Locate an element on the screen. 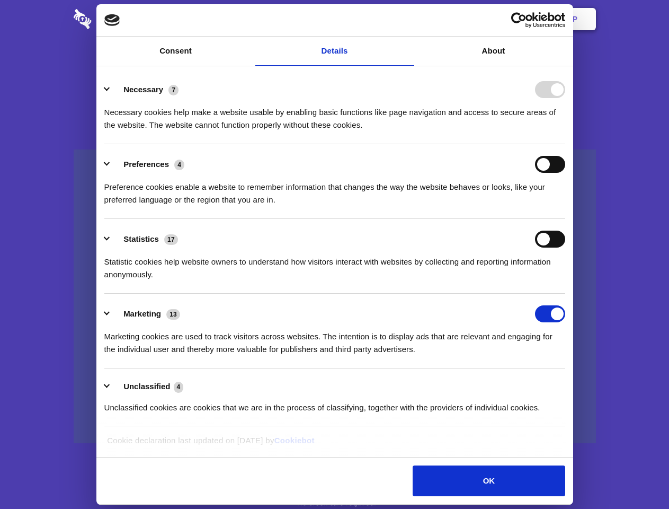 The width and height of the screenshot is (669, 509). span: 13 is located at coordinates (173, 314).